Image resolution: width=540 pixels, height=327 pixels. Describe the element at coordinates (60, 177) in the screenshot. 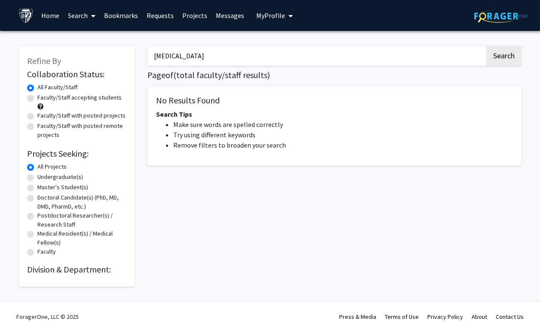

I see `label: Undergraduate(s)` at that location.